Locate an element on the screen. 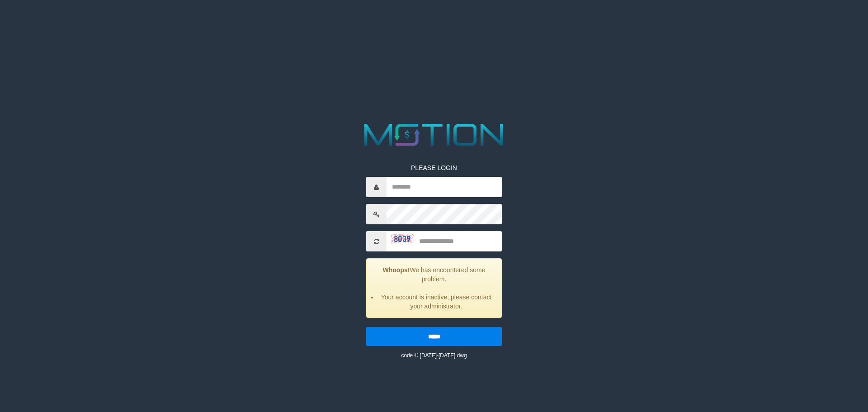  li: Your account is inactive, please contact your administrator. is located at coordinates (436, 301).